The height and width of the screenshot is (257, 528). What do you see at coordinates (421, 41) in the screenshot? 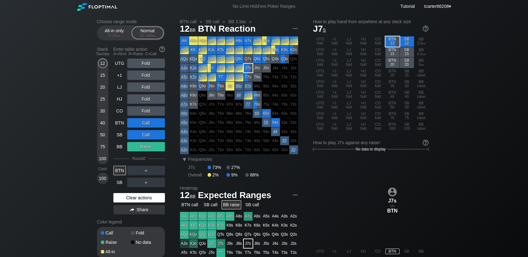
I see `div: BB 3.5` at bounding box center [421, 41].